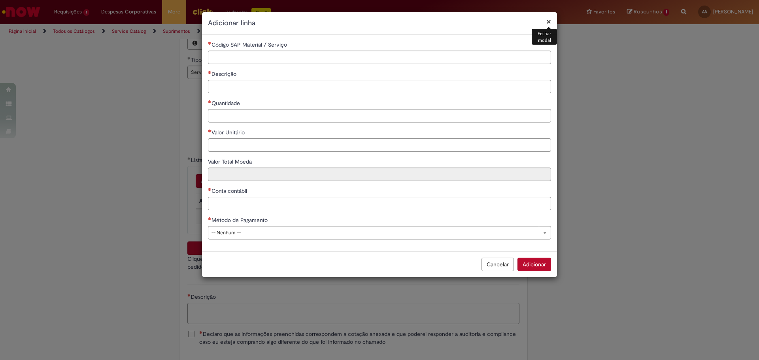 Image resolution: width=759 pixels, height=360 pixels. I want to click on button: Cancelar, so click(498, 265).